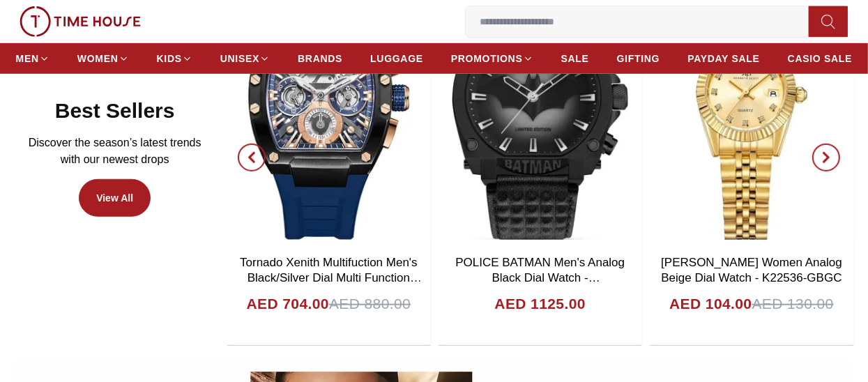  Describe the element at coordinates (820, 59) in the screenshot. I see `a: CASIO SALE` at that location.